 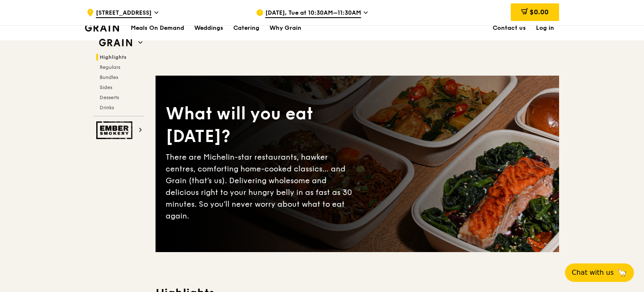 What do you see at coordinates (285, 28) in the screenshot?
I see `a: Why Grain` at bounding box center [285, 28].